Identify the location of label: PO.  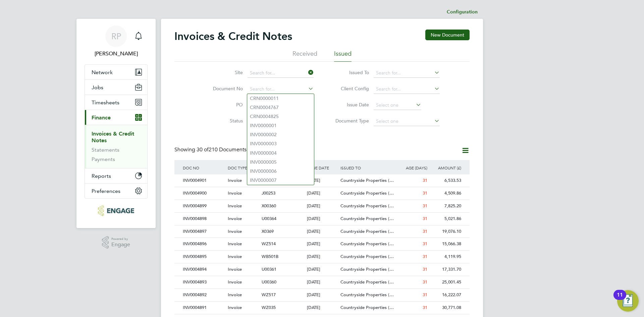
(224, 105).